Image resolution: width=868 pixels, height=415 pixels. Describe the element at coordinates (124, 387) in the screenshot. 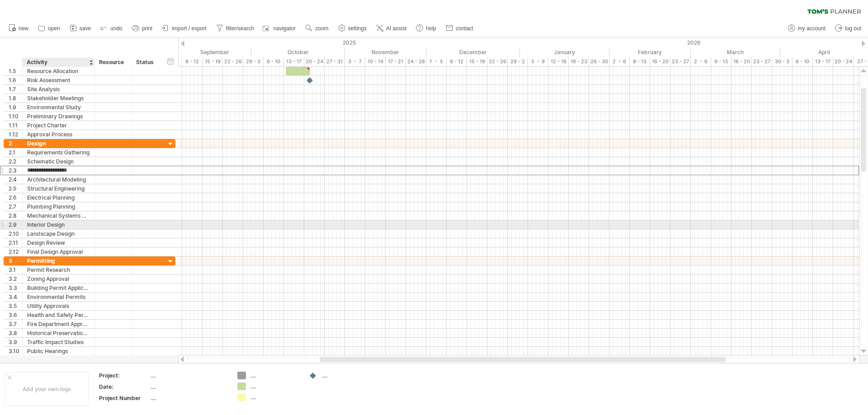

I see `div: Date:` at that location.